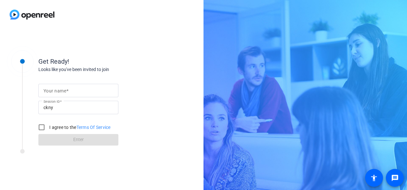 This screenshot has height=190, width=407. Describe the element at coordinates (55, 91) in the screenshot. I see `mat-label: Your name` at that location.